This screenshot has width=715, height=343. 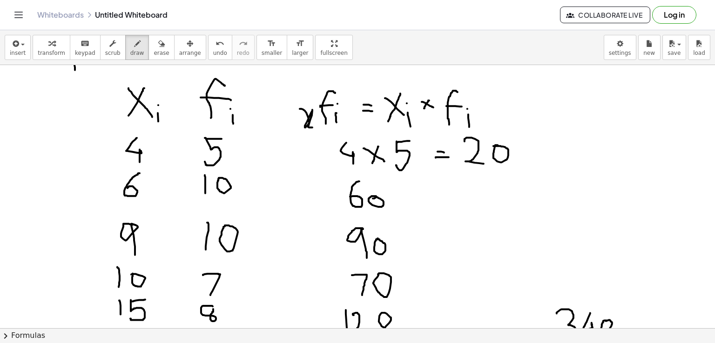 What do you see at coordinates (243, 44) in the screenshot?
I see `i: redo` at bounding box center [243, 44].